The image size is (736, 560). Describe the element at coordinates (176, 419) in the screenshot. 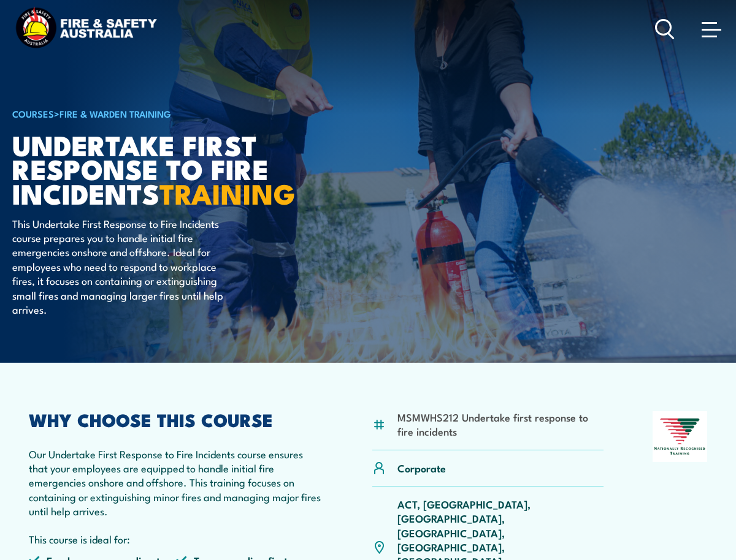

I see `h2: WHY CHOOSE THIS COURSE` at that location.